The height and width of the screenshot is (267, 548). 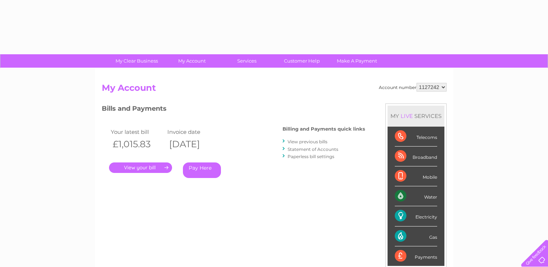 I want to click on a: Customer Help, so click(x=302, y=61).